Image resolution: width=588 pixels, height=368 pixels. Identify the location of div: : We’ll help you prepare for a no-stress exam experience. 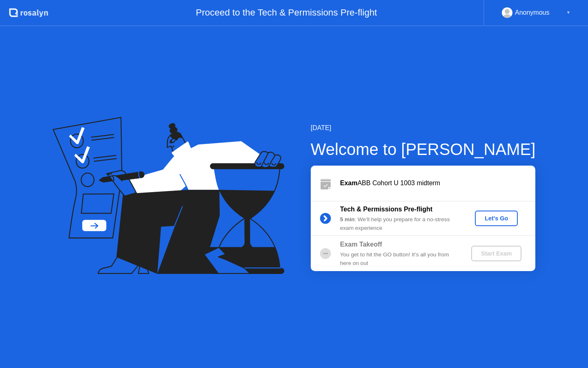
(399, 224).